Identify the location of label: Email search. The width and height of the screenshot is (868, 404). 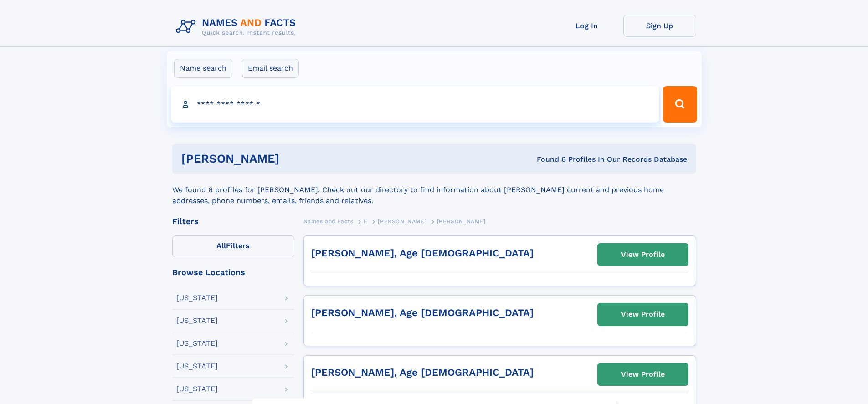
(270, 69).